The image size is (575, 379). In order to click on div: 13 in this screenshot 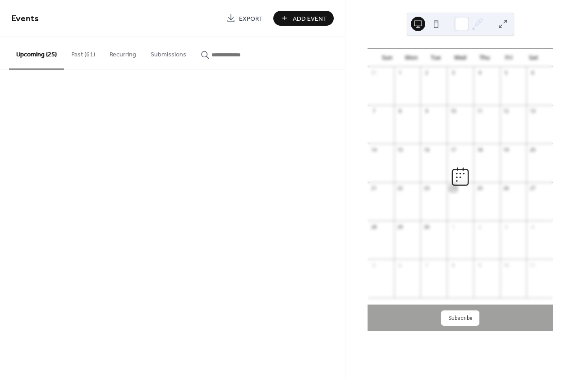, I will do `click(532, 111)`.